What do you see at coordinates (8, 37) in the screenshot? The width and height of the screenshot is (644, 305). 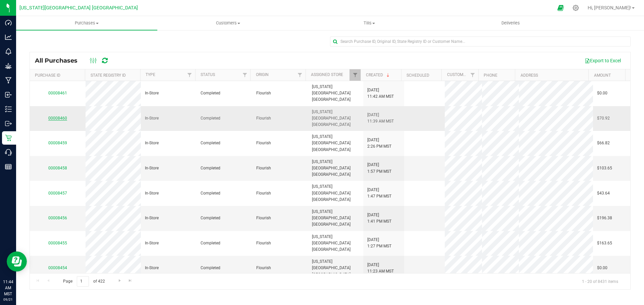 I see `inline-svg: Analytics` at bounding box center [8, 37].